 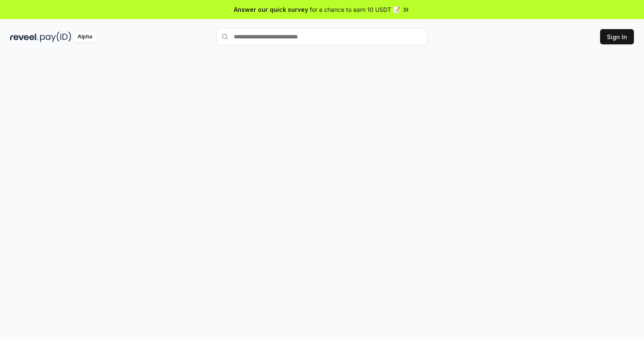 I want to click on img: pay_id, so click(x=56, y=37).